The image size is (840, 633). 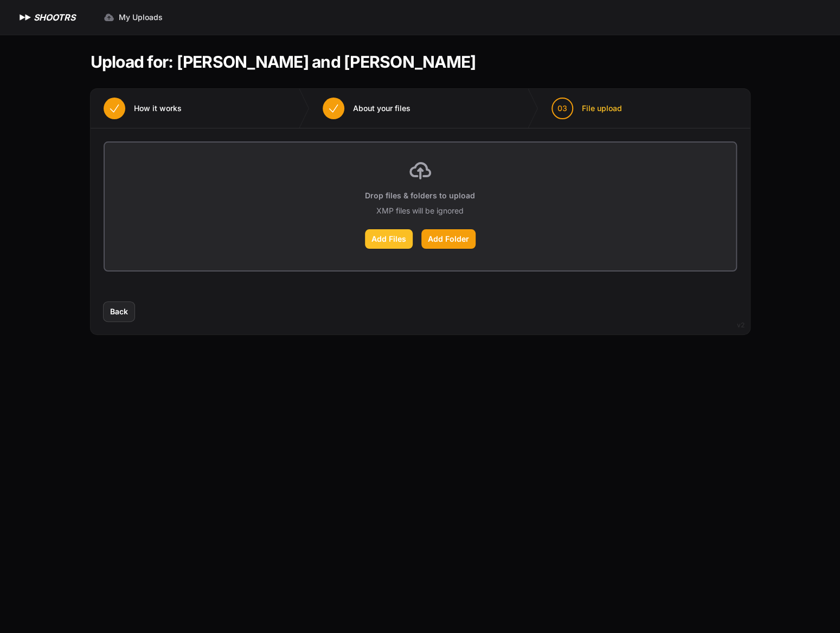 I want to click on span: About your files, so click(x=382, y=109).